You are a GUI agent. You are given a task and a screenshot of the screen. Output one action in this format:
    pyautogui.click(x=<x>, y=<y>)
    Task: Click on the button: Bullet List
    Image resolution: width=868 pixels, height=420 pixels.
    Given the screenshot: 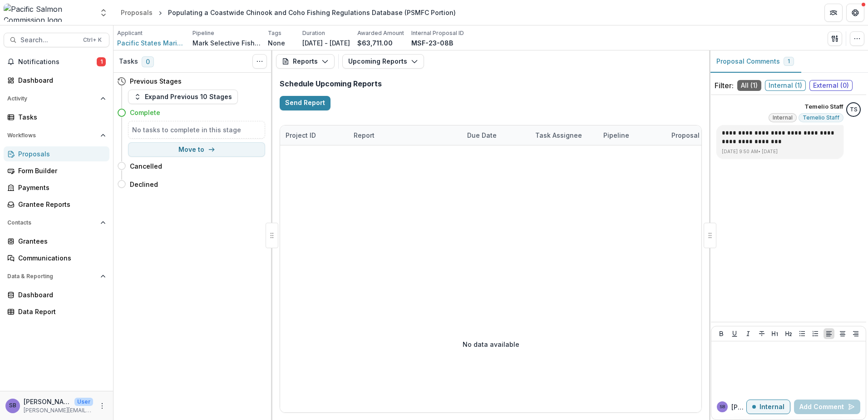 What is the action you would take?
    pyautogui.click(x=802, y=333)
    